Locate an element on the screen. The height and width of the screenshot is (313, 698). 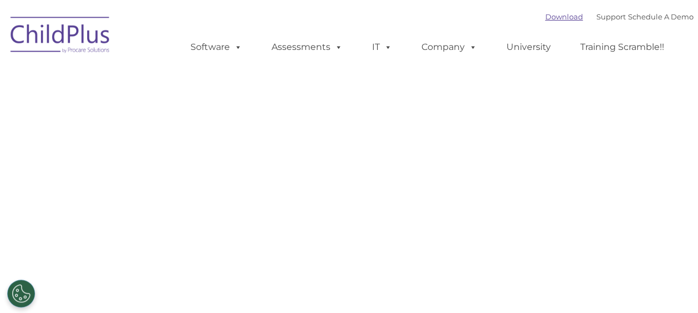
a: IT is located at coordinates (382, 47).